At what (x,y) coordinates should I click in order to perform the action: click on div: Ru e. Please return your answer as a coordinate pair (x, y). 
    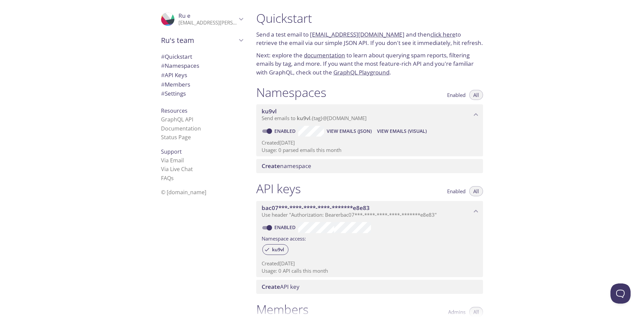
    Looking at the image, I should click on (202, 19).